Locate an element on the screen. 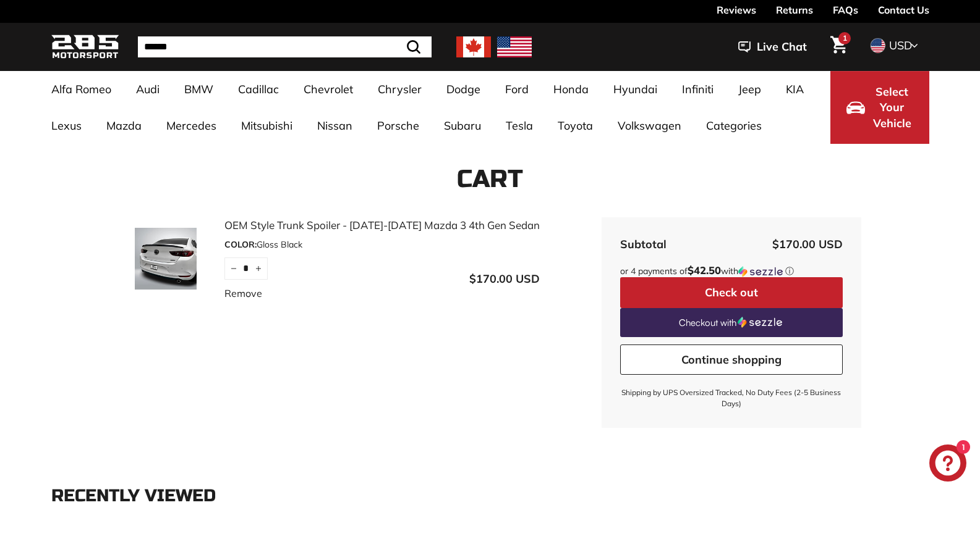 This screenshot has height=534, width=980. h1: Cart is located at coordinates (490, 179).